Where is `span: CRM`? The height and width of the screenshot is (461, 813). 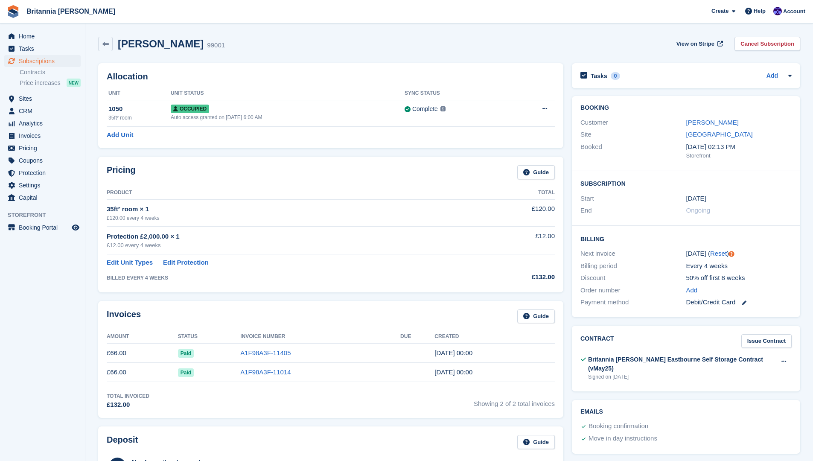 span: CRM is located at coordinates (44, 111).